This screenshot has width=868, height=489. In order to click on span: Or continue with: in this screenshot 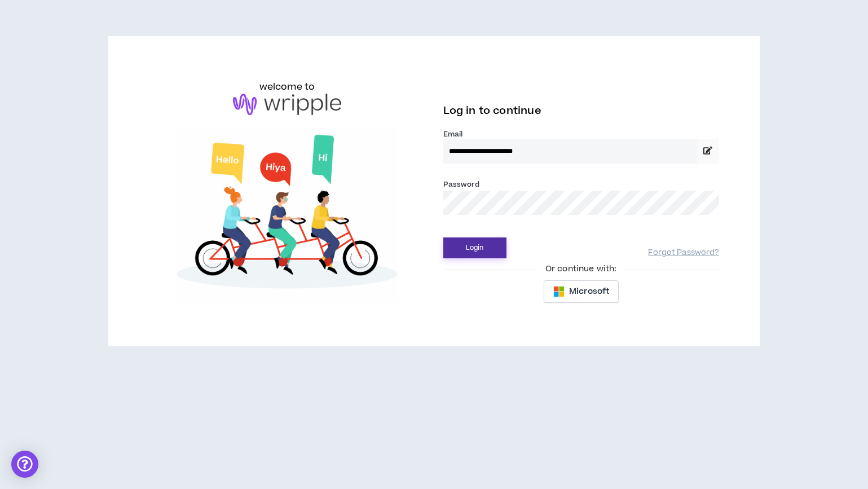, I will do `click(581, 269)`.